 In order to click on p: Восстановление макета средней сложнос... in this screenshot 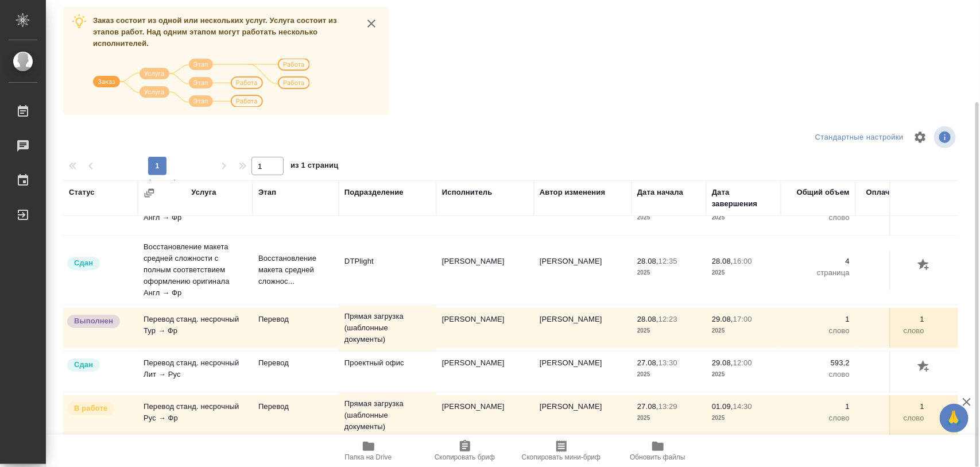, I will do `click(296, 270)`.